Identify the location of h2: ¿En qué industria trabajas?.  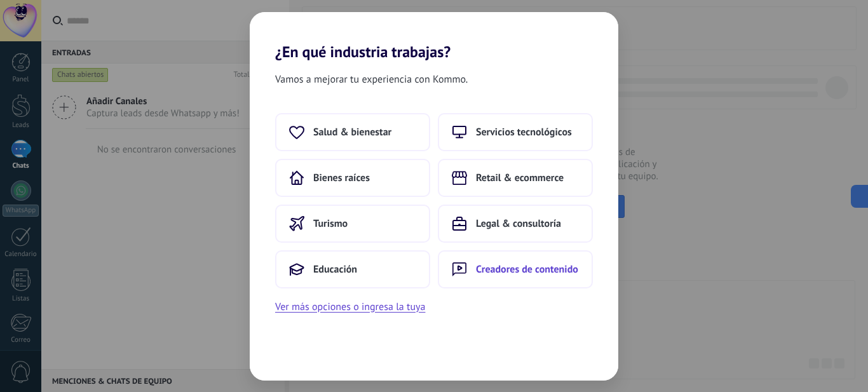
(434, 36).